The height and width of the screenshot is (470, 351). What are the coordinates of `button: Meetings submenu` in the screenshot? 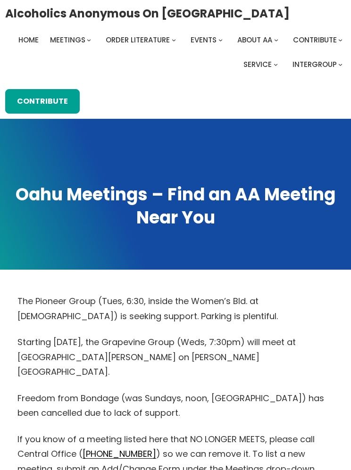 It's located at (89, 40).